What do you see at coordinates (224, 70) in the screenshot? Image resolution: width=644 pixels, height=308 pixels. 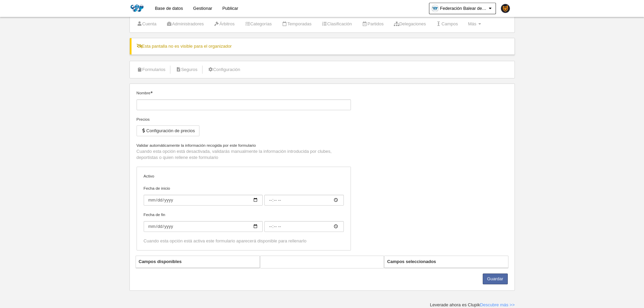 I see `a: Configuración` at bounding box center [224, 70].